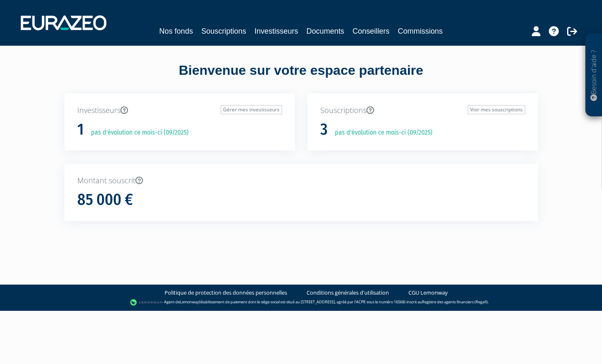 Image resolution: width=602 pixels, height=364 pixels. Describe the element at coordinates (180, 111) in the screenshot. I see `p: Investisseurs` at that location.